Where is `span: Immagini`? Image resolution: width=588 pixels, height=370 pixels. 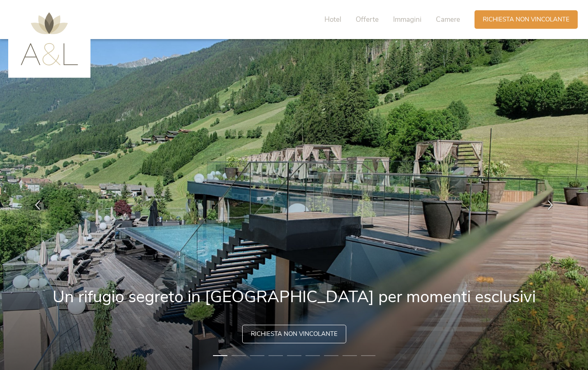 span: Immagini is located at coordinates (407, 19).